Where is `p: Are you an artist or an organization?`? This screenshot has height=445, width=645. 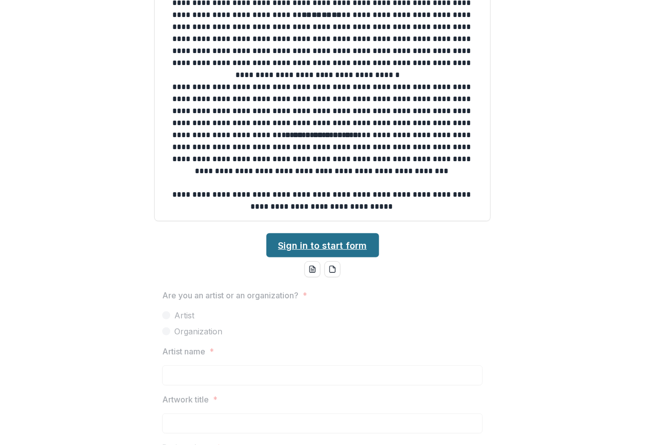
p: Are you an artist or an organization? is located at coordinates (230, 295).